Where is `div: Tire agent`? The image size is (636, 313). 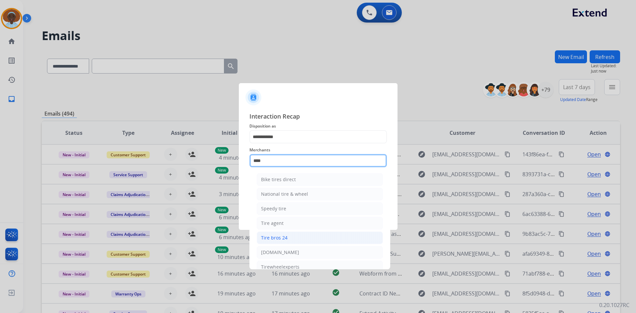
div: Tire agent is located at coordinates (272, 223).